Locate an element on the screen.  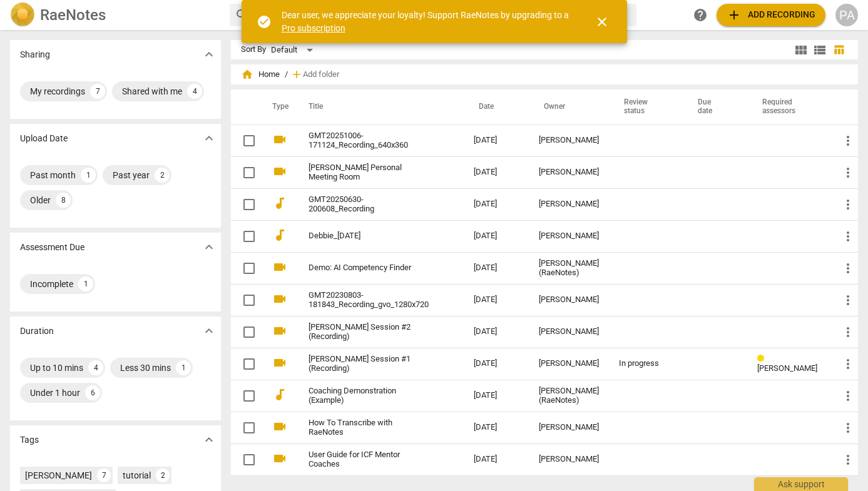
span: search is located at coordinates (242, 15).